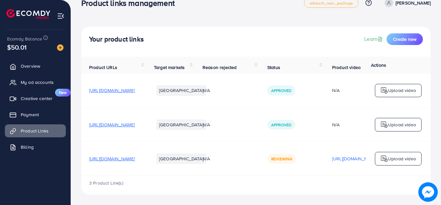 This screenshot has height=205, width=441. Describe the element at coordinates (63, 93) in the screenshot. I see `span: New` at that location.